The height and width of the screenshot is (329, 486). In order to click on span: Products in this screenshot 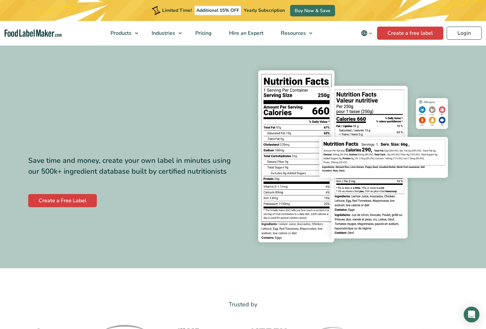, I will do `click(120, 33)`.